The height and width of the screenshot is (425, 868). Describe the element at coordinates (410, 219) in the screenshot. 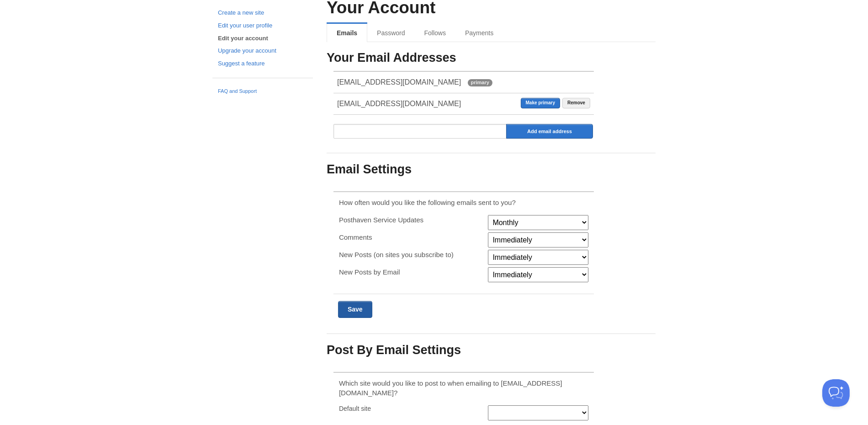

I see `p: Posthaven Service Updates` at that location.